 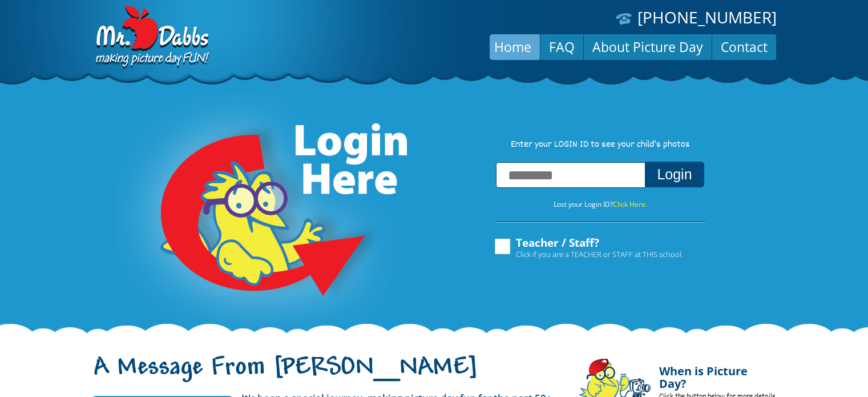 What do you see at coordinates (744, 47) in the screenshot?
I see `a: Contact` at bounding box center [744, 47].